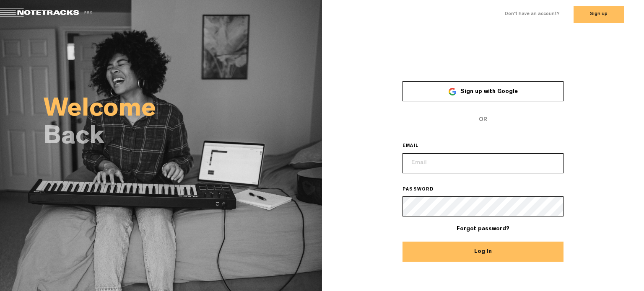 The image size is (644, 291). I want to click on button: Log In, so click(483, 252).